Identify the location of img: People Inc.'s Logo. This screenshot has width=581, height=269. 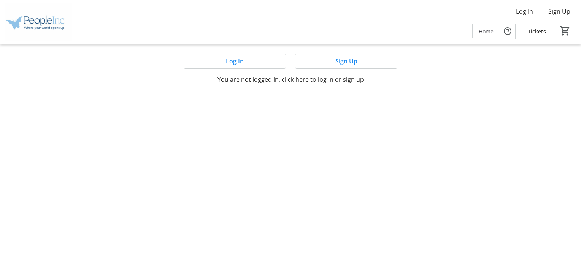
(38, 22).